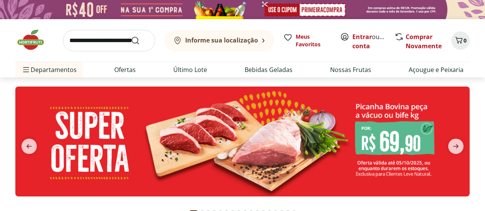  Describe the element at coordinates (140, 41) in the screenshot. I see `button: Submit Search` at that location.